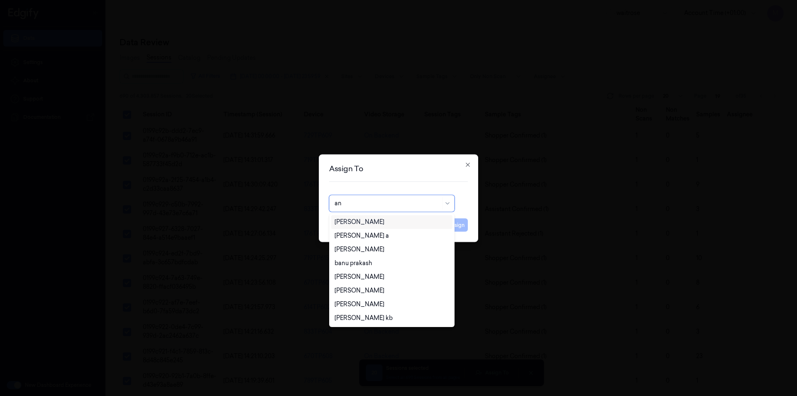 The height and width of the screenshot is (396, 797). What do you see at coordinates (353, 263) in the screenshot?
I see `div: banu prakash` at bounding box center [353, 263].